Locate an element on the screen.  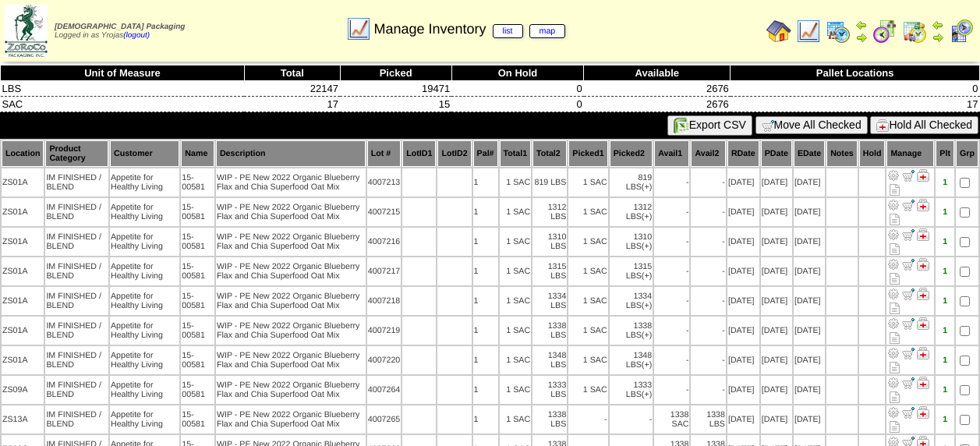
span: Logged in as Yrojas is located at coordinates (119, 31).